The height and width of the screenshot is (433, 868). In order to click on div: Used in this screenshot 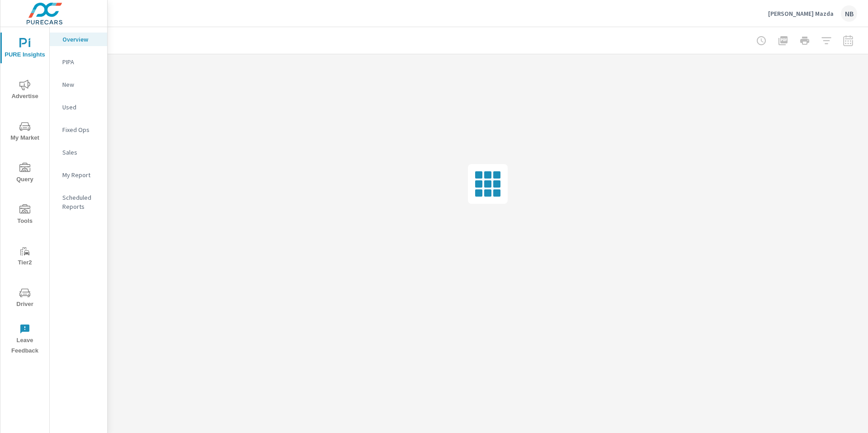, I will do `click(78, 107)`.